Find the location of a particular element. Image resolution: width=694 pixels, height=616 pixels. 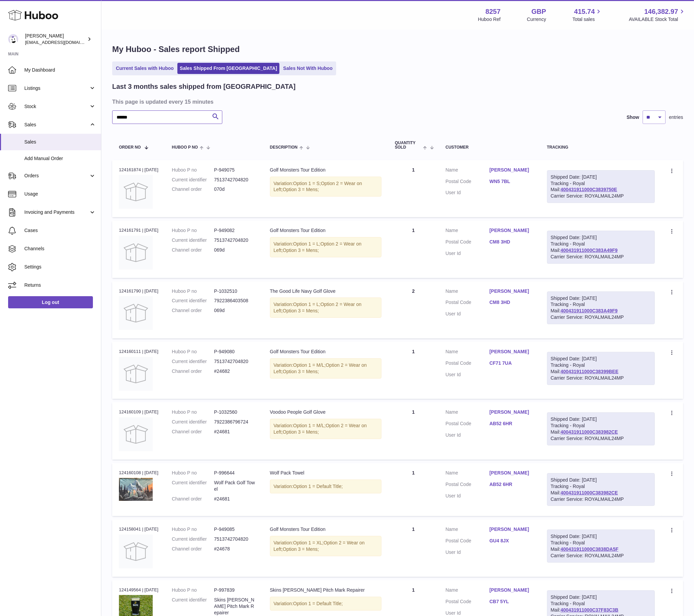

dd: #24682 is located at coordinates (235, 371).